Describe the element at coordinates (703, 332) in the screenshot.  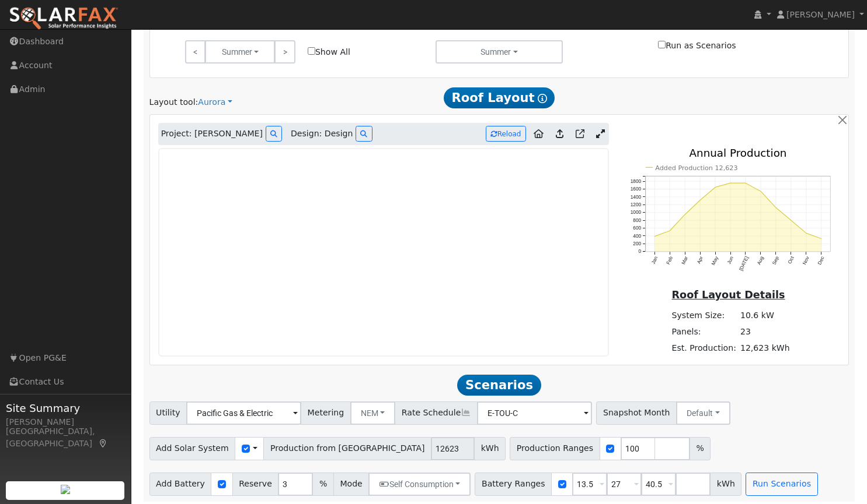
I see `td: Panels:` at that location.